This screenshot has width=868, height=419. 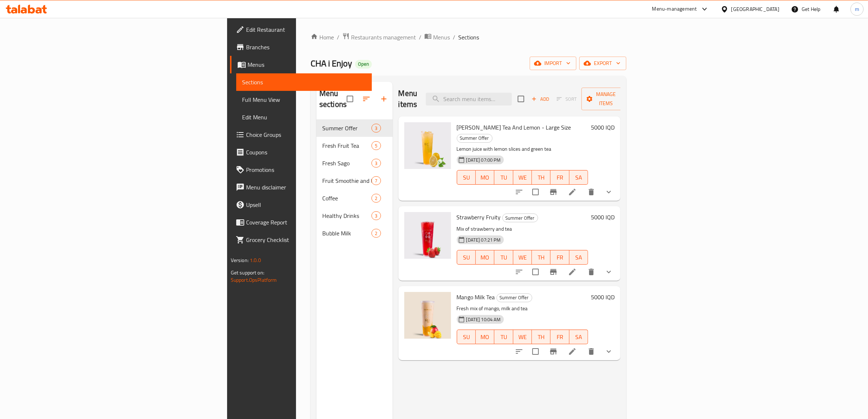 I want to click on a: Coupons, so click(x=301, y=152).